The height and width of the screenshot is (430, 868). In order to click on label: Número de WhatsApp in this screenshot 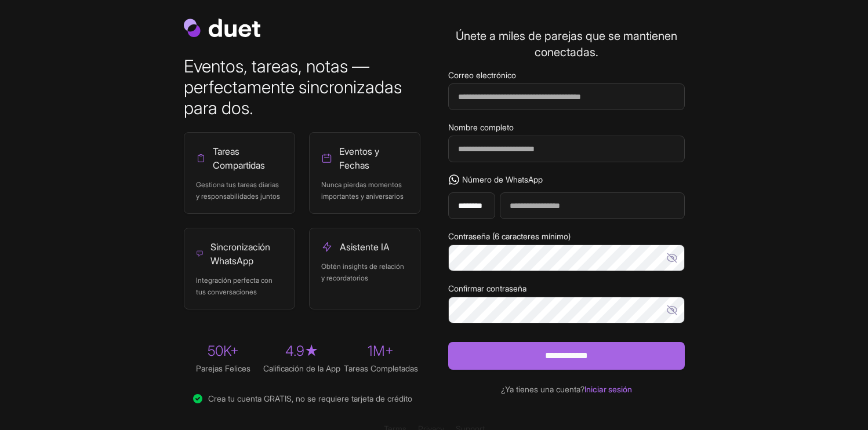, I will do `click(566, 180)`.